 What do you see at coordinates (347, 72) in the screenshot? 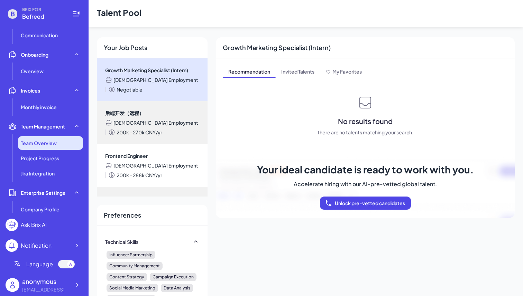
I see `span: My Favorites` at bounding box center [347, 72].